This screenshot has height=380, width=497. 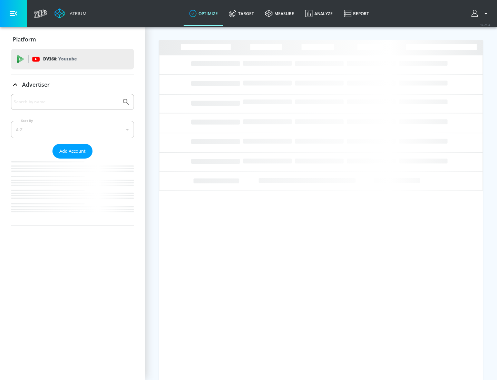 What do you see at coordinates (77, 13) in the screenshot?
I see `div: Atrium` at bounding box center [77, 13].